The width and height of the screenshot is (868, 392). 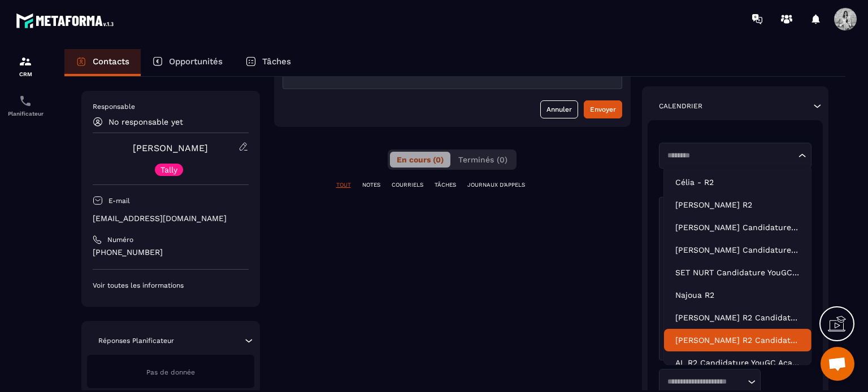 I want to click on p: Réponses Planificateur, so click(x=136, y=341).